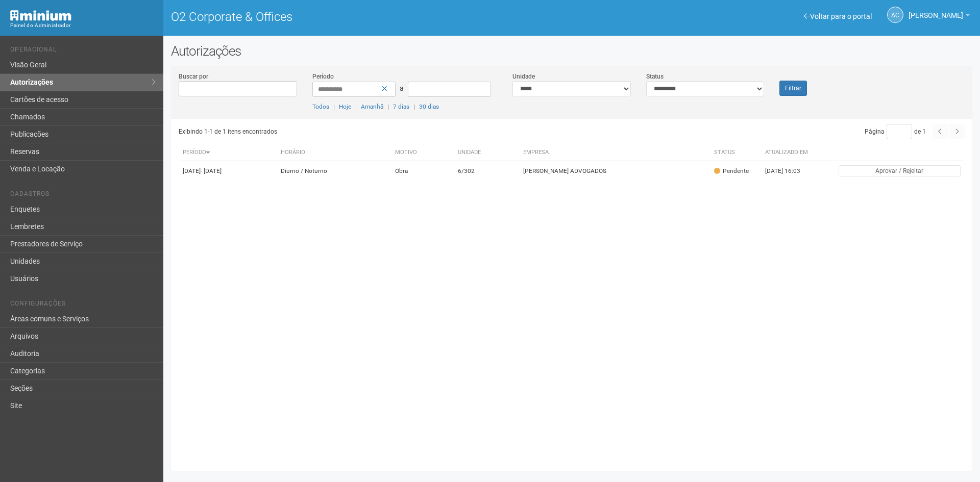  What do you see at coordinates (895, 15) in the screenshot?
I see `a: AC` at bounding box center [895, 15].